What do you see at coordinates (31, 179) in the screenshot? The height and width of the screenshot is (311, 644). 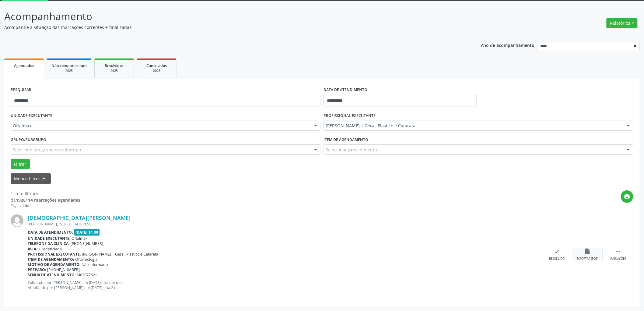 I see `button: Menos filtroskeyboard_arrow_up` at bounding box center [31, 179].